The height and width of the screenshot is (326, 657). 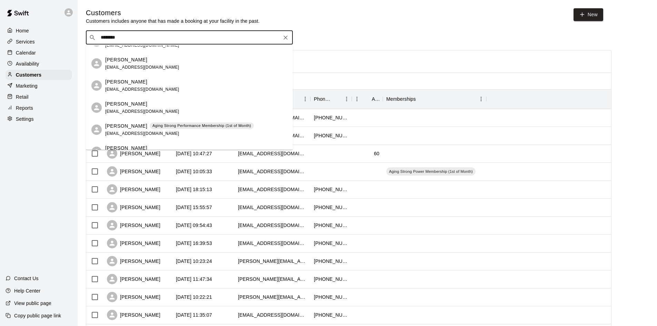 What do you see at coordinates (272, 225) in the screenshot?
I see `div: katelmcnamara@gmail.com` at bounding box center [272, 225].